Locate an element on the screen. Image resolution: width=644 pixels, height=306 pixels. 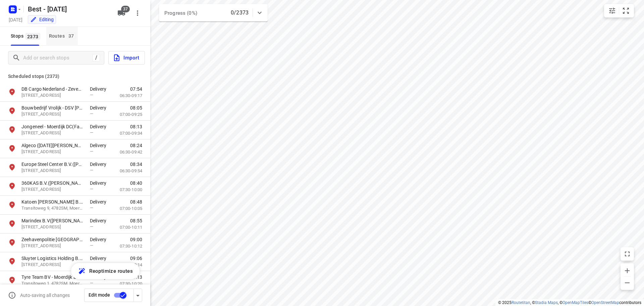
span: 07:54 is located at coordinates (136, 89).